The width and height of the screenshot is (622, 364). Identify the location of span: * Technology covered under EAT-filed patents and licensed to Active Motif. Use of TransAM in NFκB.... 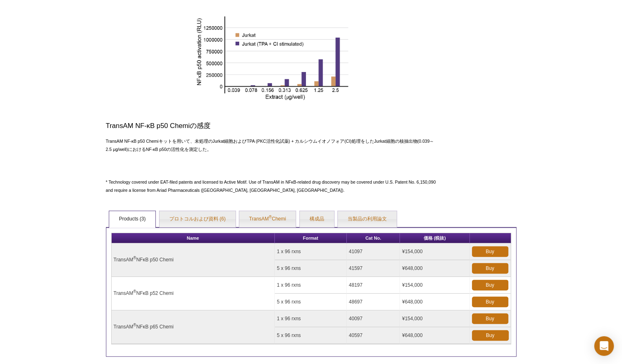
(271, 186).